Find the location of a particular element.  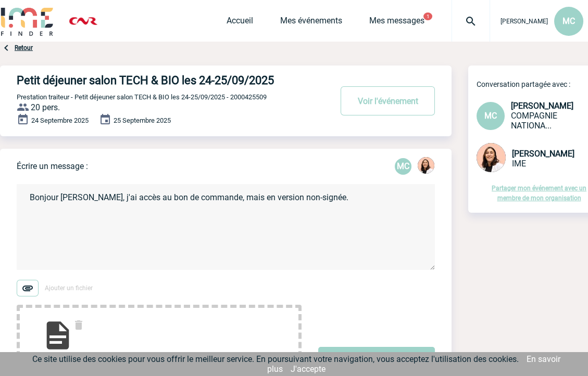

div: Marie-Stéphanie CHEVILLARD is located at coordinates (403, 167).